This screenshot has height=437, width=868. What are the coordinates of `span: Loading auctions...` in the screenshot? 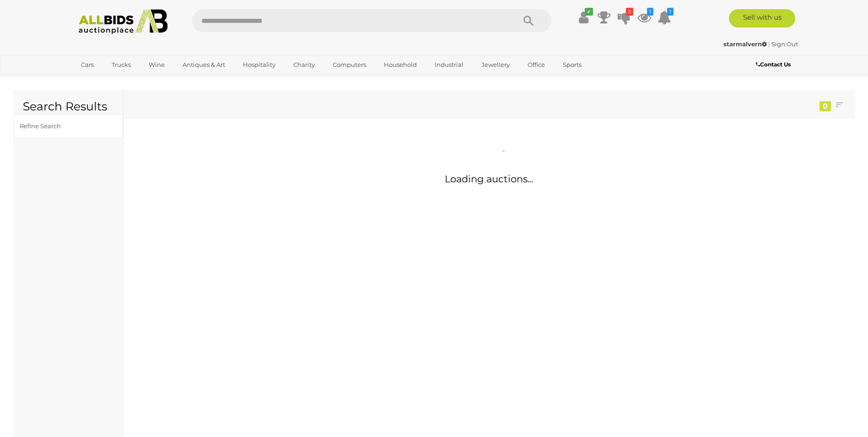 It's located at (489, 179).